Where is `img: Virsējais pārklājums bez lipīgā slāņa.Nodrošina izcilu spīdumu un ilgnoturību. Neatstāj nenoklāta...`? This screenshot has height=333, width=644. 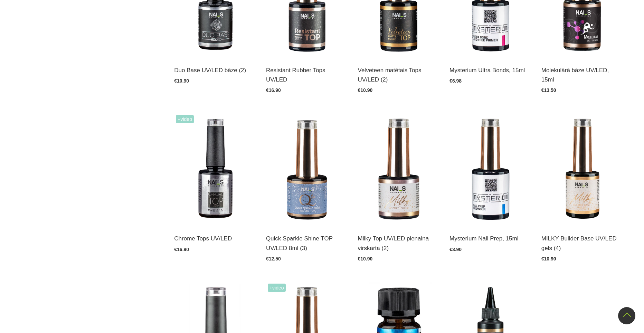 img: Virsējais pārklājums bez lipīgā slāņa.Nodrošina izcilu spīdumu un ilgnoturību. Neatstāj nenoklāta... is located at coordinates (215, 169).